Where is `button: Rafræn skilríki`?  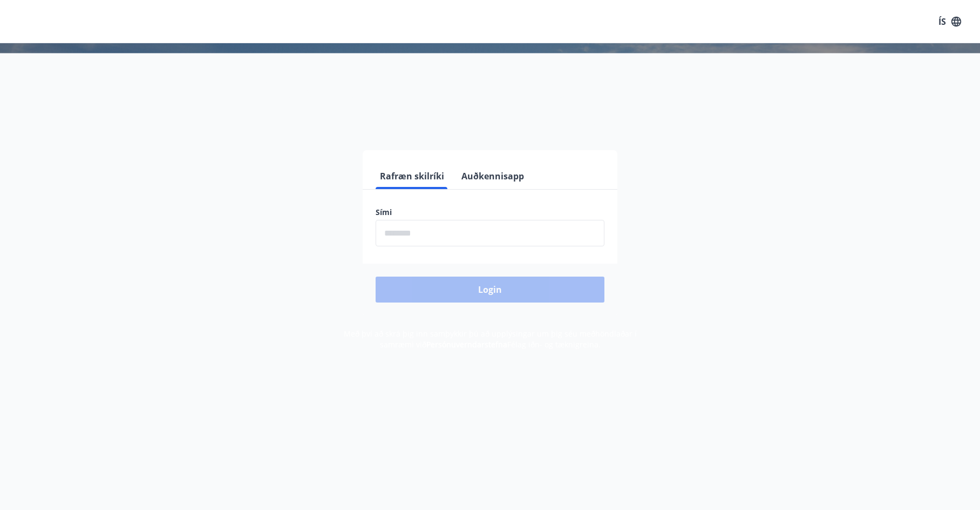
button: Rafræn skilríki is located at coordinates (412, 176).